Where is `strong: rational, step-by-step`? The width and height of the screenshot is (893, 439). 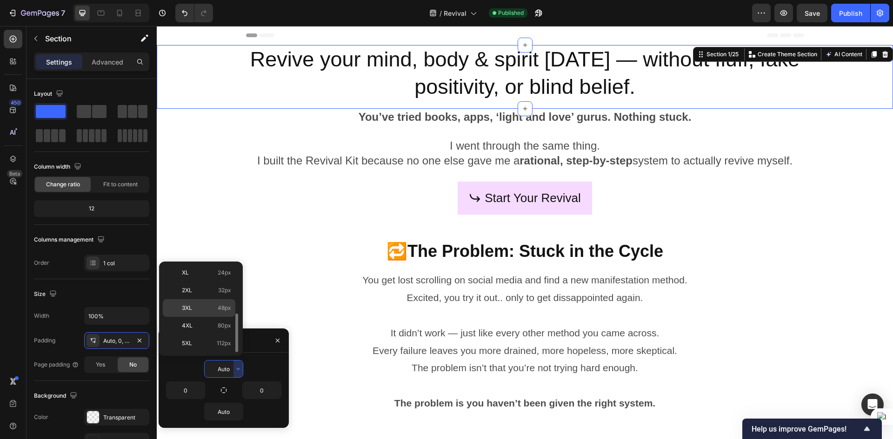
strong: rational, step-by-step is located at coordinates (419, 134).